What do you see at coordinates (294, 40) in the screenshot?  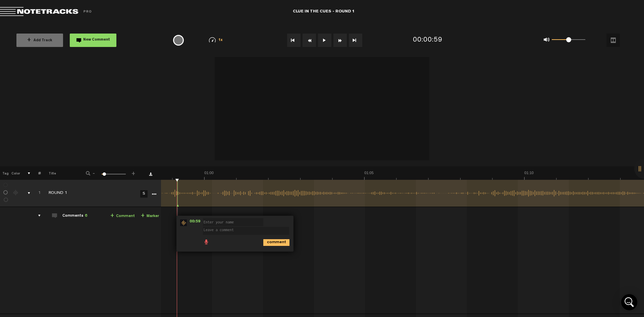 I see `button: Go to beginning` at bounding box center [294, 40].